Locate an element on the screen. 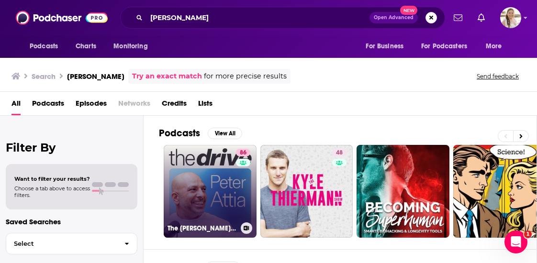  input: Search podcasts, credits, & more... is located at coordinates (258, 18).